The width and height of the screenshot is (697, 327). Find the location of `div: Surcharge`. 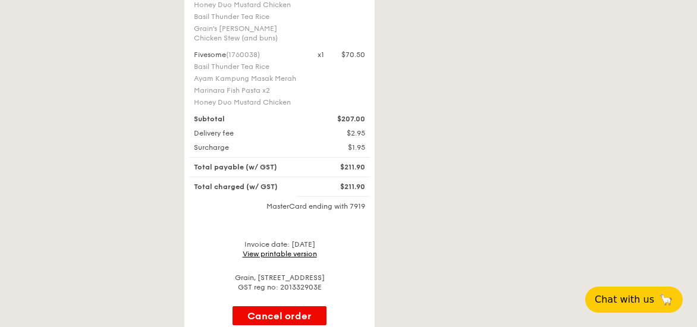

div: Surcharge is located at coordinates (249, 147).